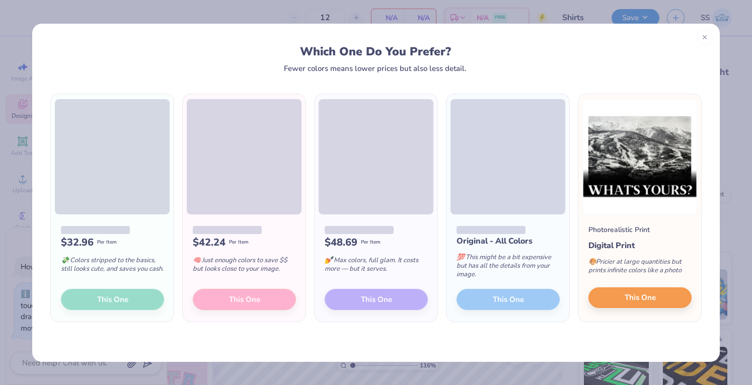 This screenshot has width=752, height=385. Describe the element at coordinates (376, 267) in the screenshot. I see `div: Max colors, full glam. It costs more — but it serves.` at that location.